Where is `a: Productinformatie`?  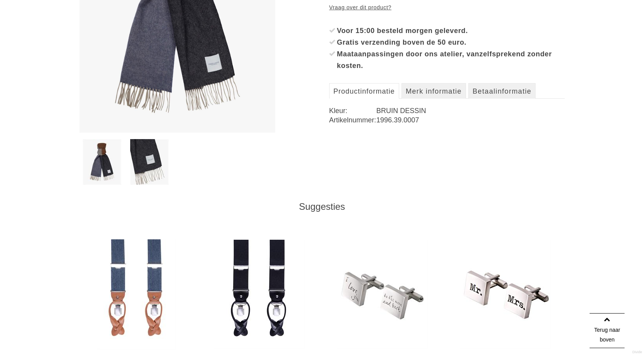 a: Productinformatie is located at coordinates (364, 91).